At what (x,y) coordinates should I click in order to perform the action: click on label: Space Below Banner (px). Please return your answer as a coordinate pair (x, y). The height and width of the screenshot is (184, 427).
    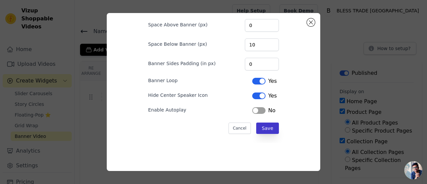
    Looking at the image, I should click on (178, 44).